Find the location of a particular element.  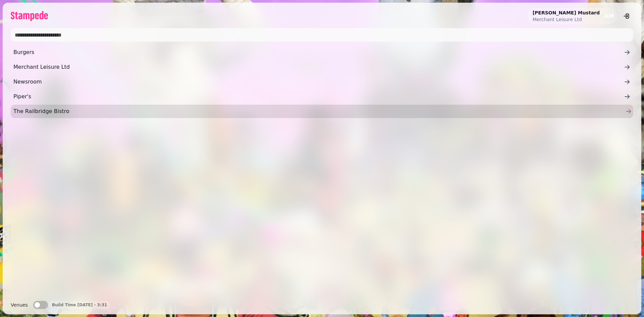

img: logo is located at coordinates (29, 16).